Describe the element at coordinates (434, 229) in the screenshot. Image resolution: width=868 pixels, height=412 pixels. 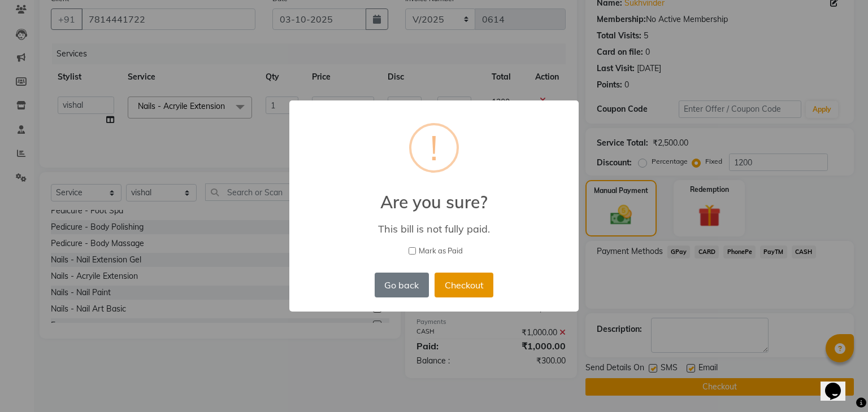
I see `div: This bill is not fully paid.` at that location.